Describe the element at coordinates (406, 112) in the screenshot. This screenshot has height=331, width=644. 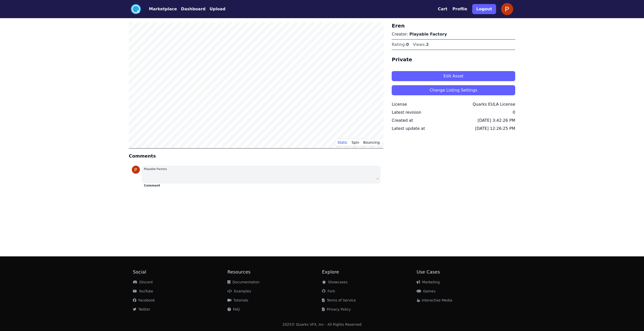
I see `div: Latest revision` at that location.